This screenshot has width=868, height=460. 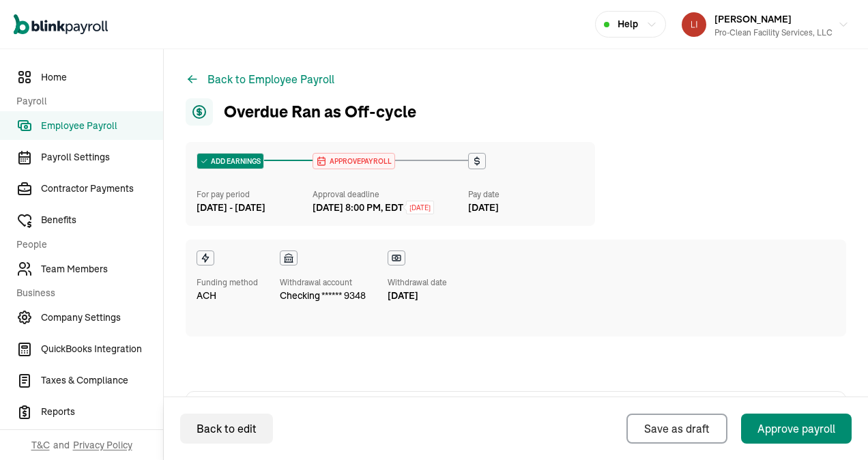 What do you see at coordinates (102, 189) in the screenshot?
I see `span: Contractor Payments` at bounding box center [102, 189].